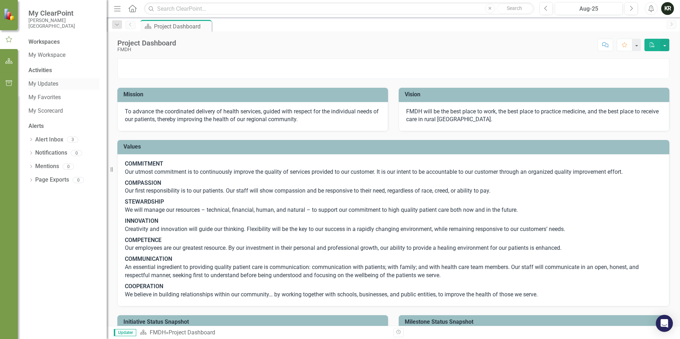 Image resolution: width=680 pixels, height=339 pixels. Describe the element at coordinates (393, 226) in the screenshot. I see `p: Creativity and innovation will guide our thinking. Flexibility will be the key to our success in ...` at that location.